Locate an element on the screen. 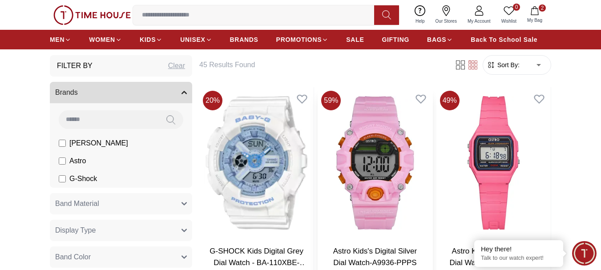  span: GIFTING is located at coordinates (395, 40).